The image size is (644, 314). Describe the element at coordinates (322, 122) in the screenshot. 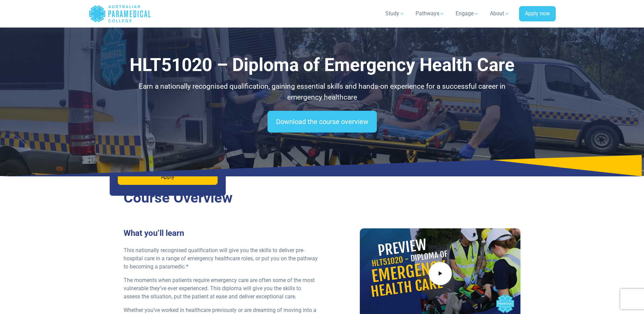

I see `a: Download the course overview` at that location.